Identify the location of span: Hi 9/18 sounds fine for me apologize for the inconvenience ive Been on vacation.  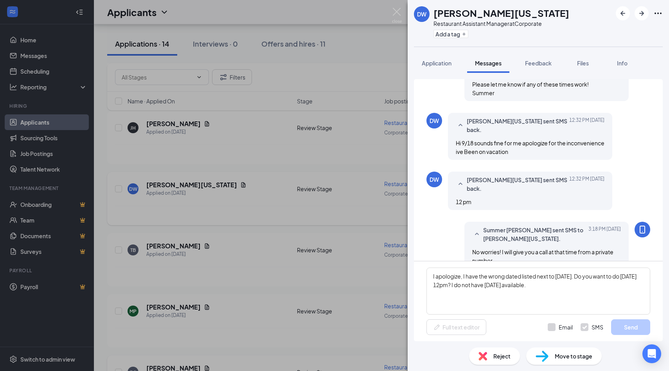
(530, 147).